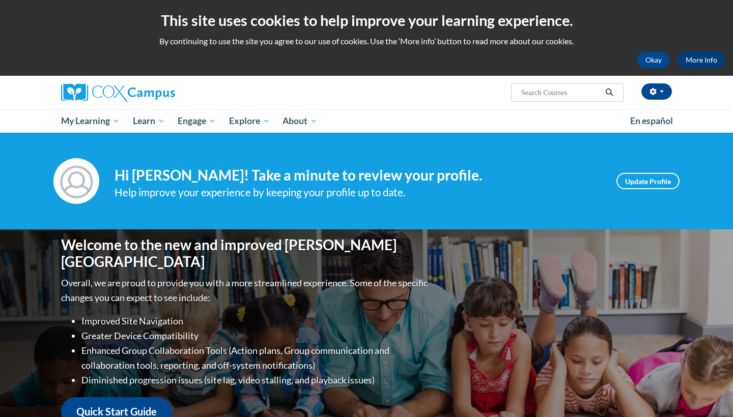 The image size is (733, 417). I want to click on a: Cox Campus, so click(158, 93).